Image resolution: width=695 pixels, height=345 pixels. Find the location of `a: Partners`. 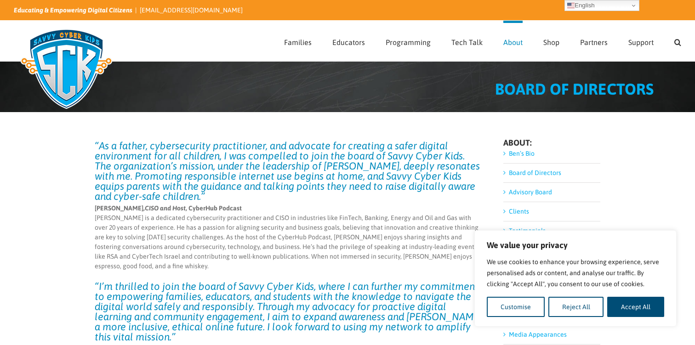

a: Partners is located at coordinates (594, 41).